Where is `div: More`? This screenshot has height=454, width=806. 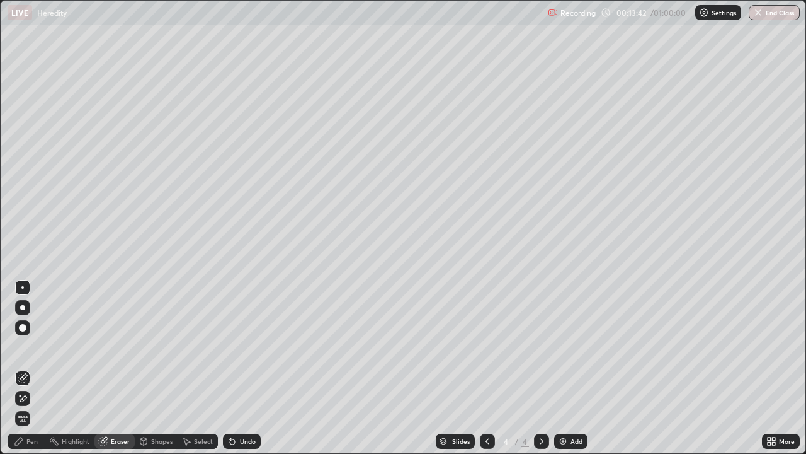
div: More is located at coordinates (787, 441).